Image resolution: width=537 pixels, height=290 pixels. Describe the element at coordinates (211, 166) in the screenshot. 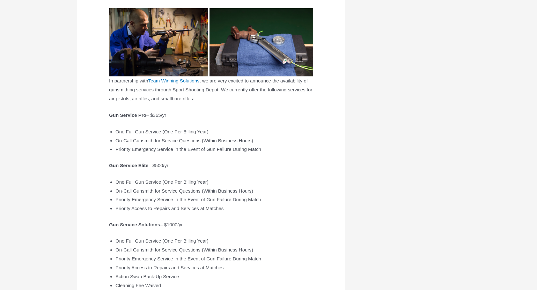

I see `p: – $500/yr` at that location.